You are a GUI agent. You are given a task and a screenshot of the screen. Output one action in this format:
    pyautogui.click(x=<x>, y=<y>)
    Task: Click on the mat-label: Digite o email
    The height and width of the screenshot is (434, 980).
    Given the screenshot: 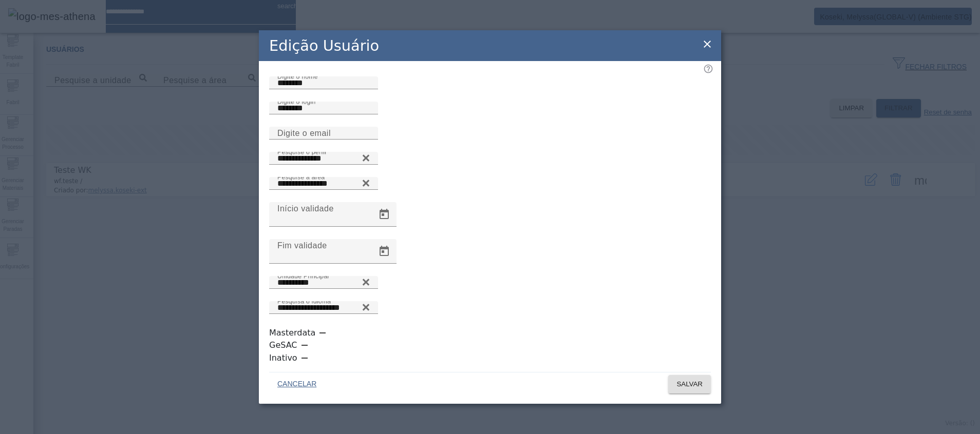 What is the action you would take?
    pyautogui.click(x=304, y=133)
    